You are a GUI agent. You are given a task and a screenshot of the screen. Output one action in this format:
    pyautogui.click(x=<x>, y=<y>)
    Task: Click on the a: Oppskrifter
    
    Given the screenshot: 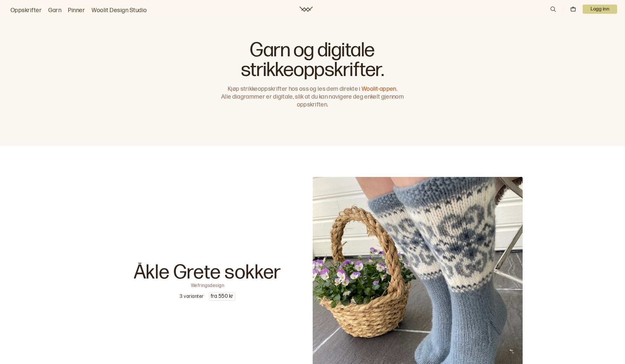 What is the action you would take?
    pyautogui.click(x=26, y=10)
    